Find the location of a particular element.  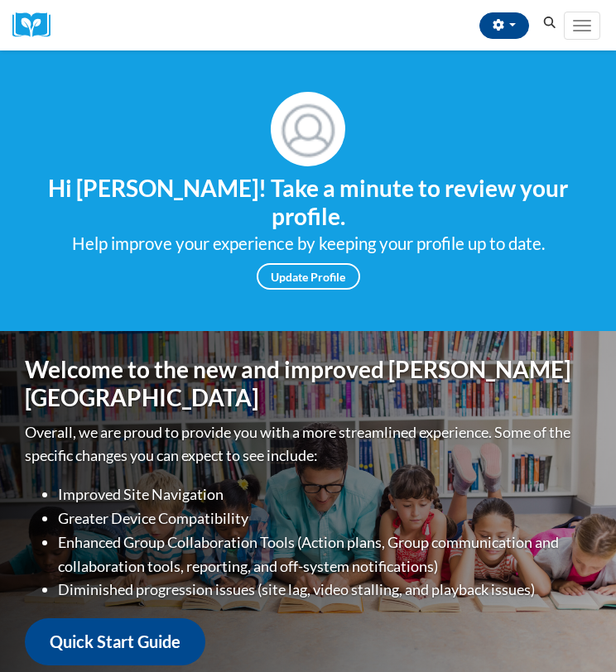

p: Overall, we are proud to provide you with a more streamlined experience. Some of the specific cha... is located at coordinates (308, 445).